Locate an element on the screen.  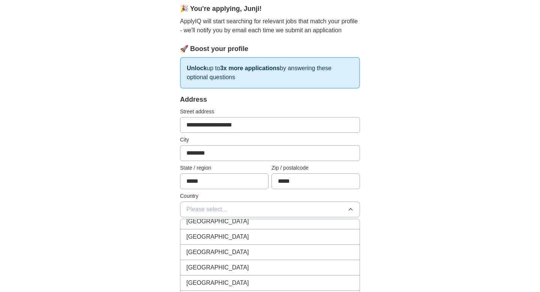
label: City is located at coordinates (270, 140).